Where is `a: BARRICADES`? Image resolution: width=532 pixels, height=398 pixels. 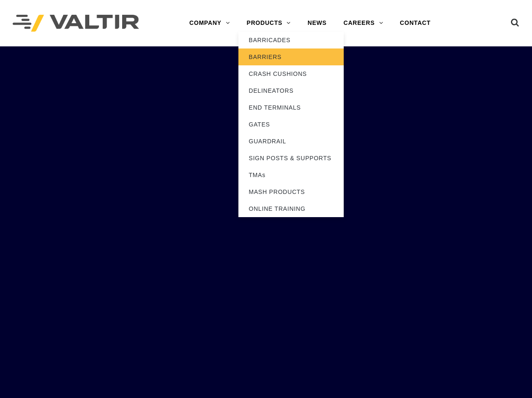
a: BARRICADES is located at coordinates (291, 40).